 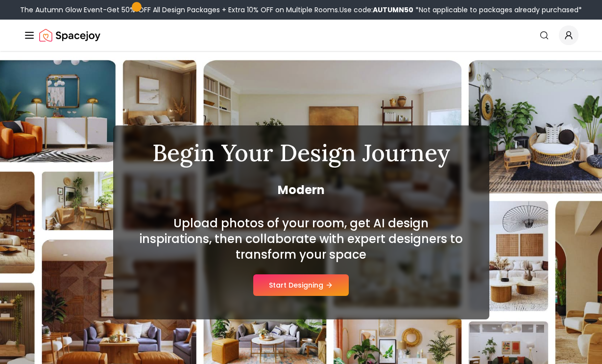 What do you see at coordinates (301, 10) in the screenshot?
I see `div: The Autumn Glow Event-Get 50% OFF All Design Packages + Extra 10% OFF on Multiple Rooms.` at bounding box center [301, 10].